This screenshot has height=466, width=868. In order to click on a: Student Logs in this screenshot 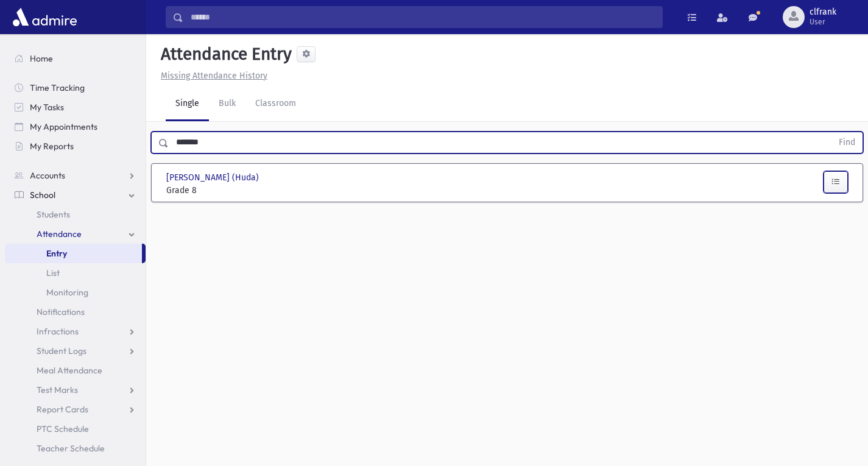, I will do `click(75, 351)`.